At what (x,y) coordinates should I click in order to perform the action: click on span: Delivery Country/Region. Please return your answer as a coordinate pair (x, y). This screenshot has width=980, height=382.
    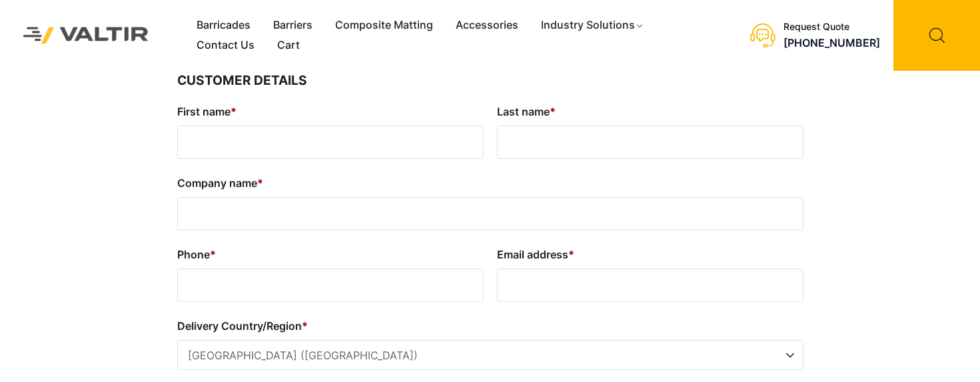
    Looking at the image, I should click on (490, 354).